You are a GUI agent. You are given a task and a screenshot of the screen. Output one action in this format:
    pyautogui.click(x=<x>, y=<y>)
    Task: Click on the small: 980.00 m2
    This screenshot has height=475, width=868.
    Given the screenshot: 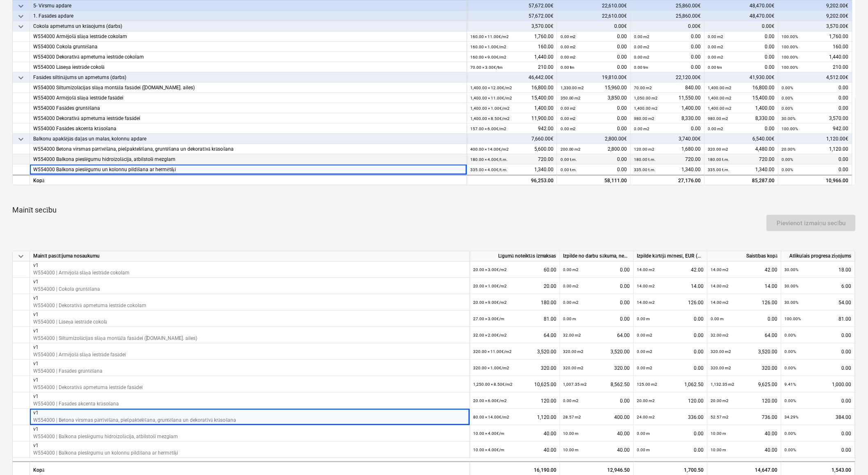 What is the action you would take?
    pyautogui.click(x=718, y=118)
    